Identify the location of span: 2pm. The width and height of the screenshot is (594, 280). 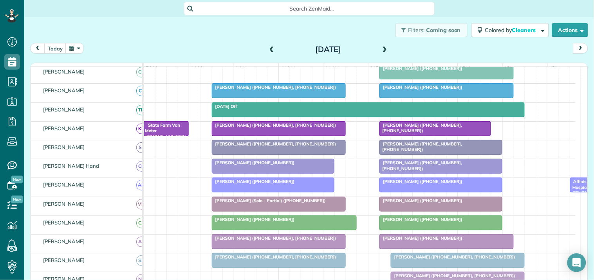
(464, 68).